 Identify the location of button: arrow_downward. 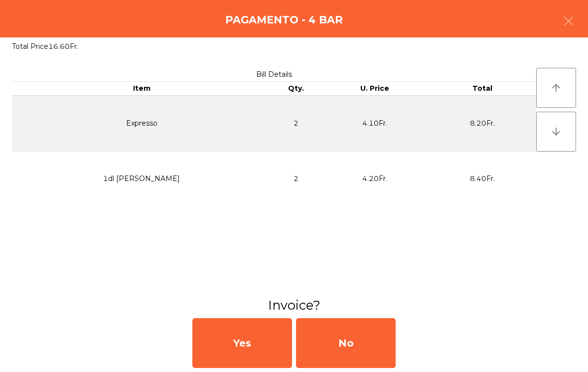
(556, 132).